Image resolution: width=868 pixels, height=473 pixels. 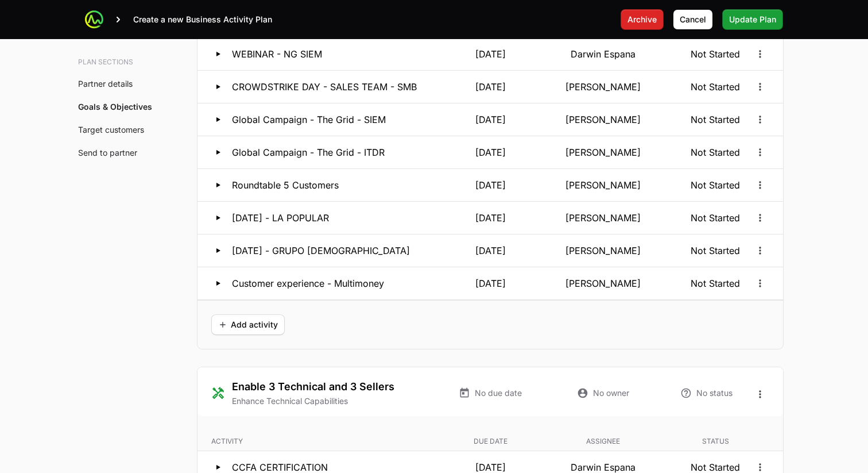 What do you see at coordinates (490, 441) in the screenshot?
I see `p: Due date` at bounding box center [490, 441].